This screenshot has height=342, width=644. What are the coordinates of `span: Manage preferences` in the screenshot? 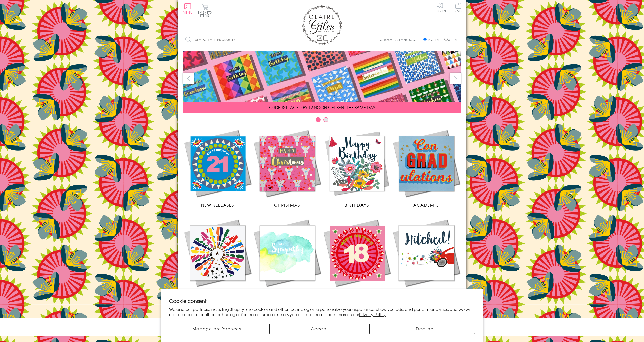 It's located at (217, 329).